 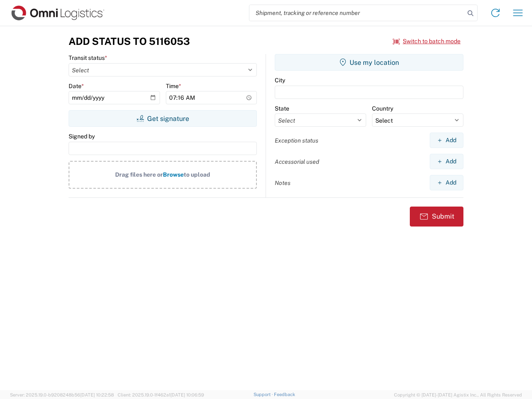 What do you see at coordinates (357, 13) in the screenshot?
I see `input: Shipment, tracking or reference number` at bounding box center [357, 13].